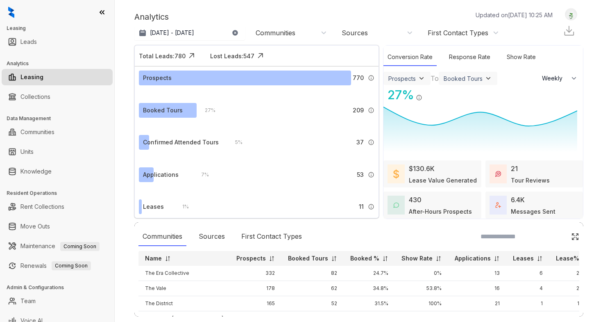  Describe the element at coordinates (27, 152) in the screenshot. I see `a: Units` at that location.